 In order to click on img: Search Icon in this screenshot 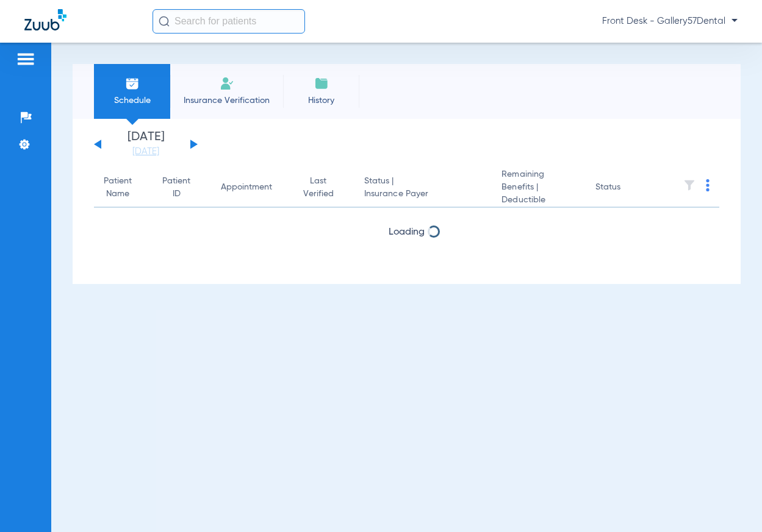, I will do `click(164, 21)`.